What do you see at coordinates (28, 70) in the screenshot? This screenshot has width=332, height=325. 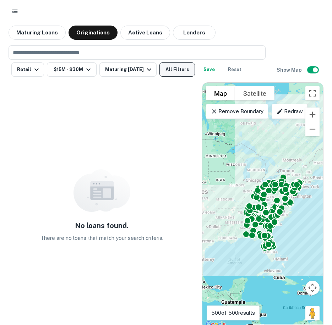 I see `button: Retail` at bounding box center [28, 70].